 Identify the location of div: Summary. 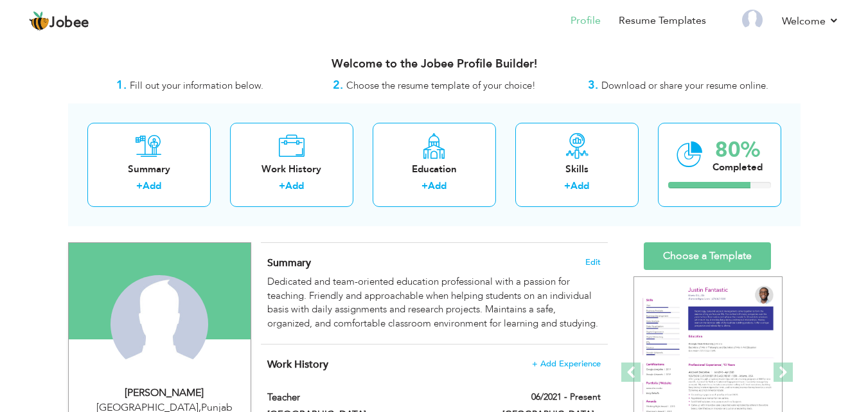
(149, 169).